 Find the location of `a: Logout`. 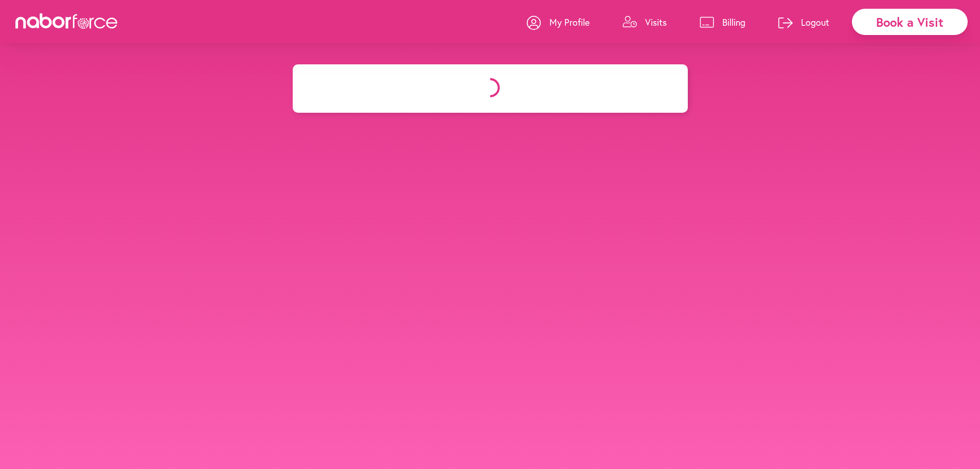

a: Logout is located at coordinates (803, 22).